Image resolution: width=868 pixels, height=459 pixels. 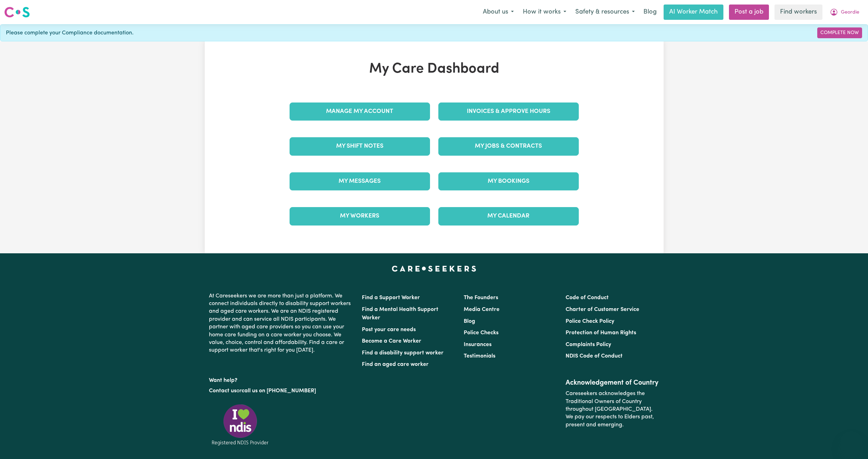 What do you see at coordinates (498, 12) in the screenshot?
I see `button: About us` at bounding box center [498, 12].